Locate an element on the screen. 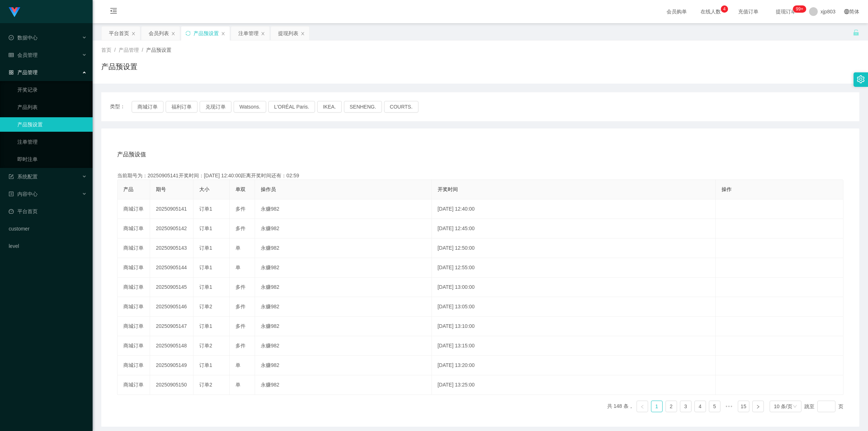 This screenshot has height=431, width=868. i: 图标: profile is located at coordinates (11, 194).